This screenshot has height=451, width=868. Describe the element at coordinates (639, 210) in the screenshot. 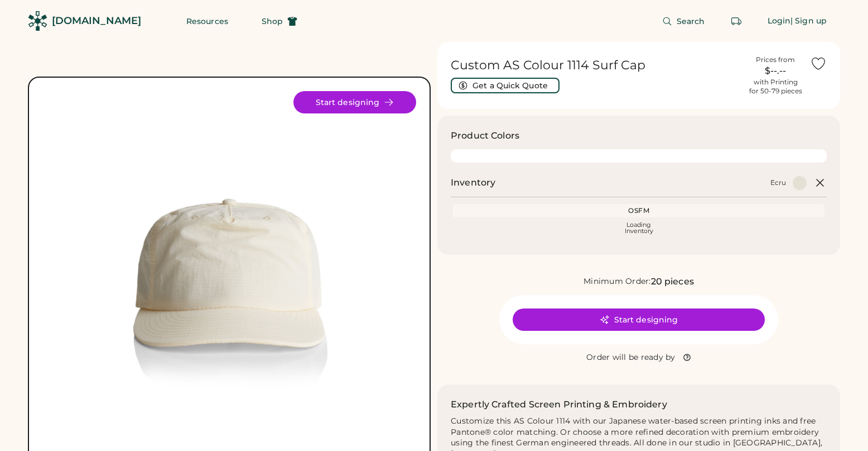

I see `div: OSFM` at that location.